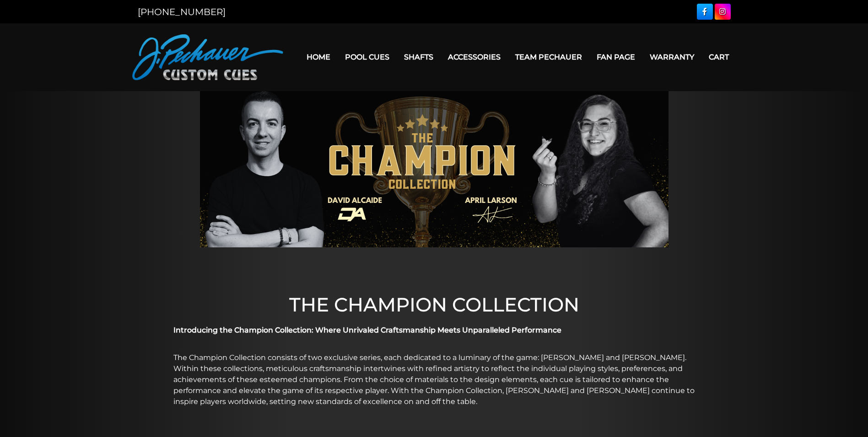 The height and width of the screenshot is (437, 868). Describe the element at coordinates (208, 58) in the screenshot. I see `img: Pechauer Custom Cues` at that location.